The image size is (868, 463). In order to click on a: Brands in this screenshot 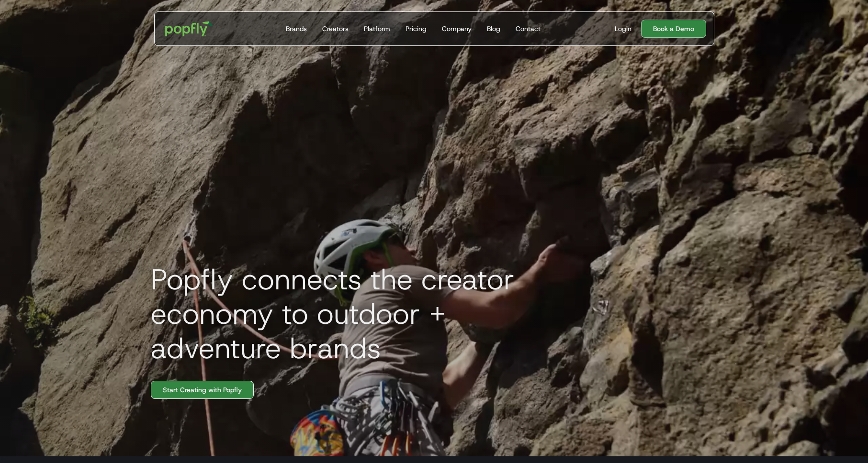, I will do `click(296, 28)`.